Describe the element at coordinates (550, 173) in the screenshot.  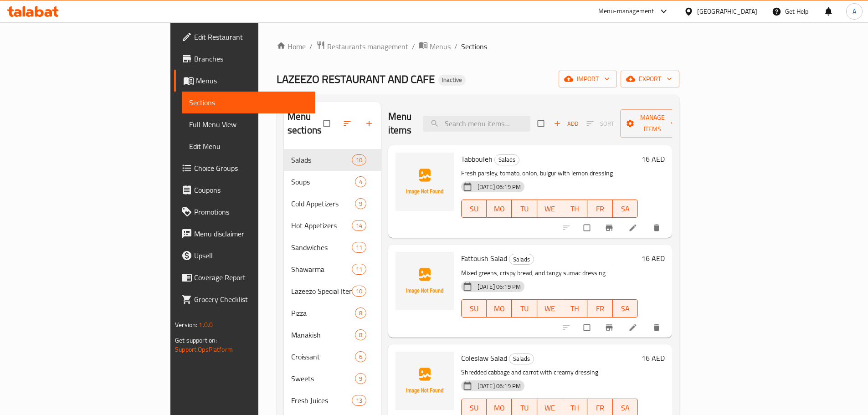
I see `p: Fresh parsley, tomato, onion, bulgur with lemon dressing` at that location.